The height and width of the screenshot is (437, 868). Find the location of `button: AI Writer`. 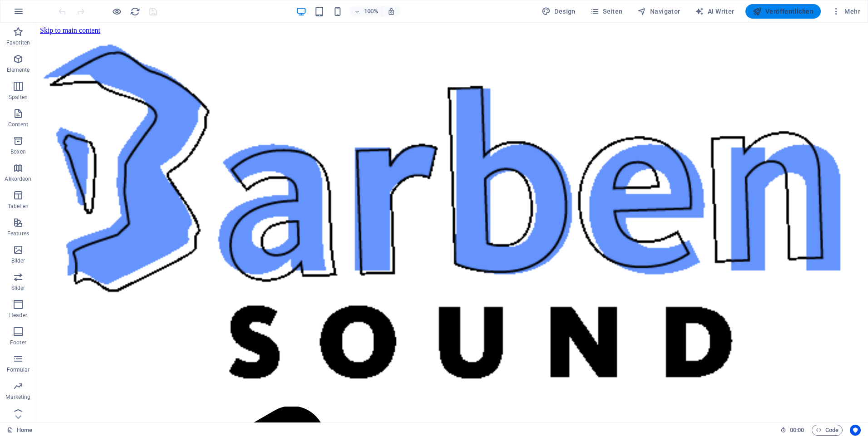

button: AI Writer is located at coordinates (714, 11).